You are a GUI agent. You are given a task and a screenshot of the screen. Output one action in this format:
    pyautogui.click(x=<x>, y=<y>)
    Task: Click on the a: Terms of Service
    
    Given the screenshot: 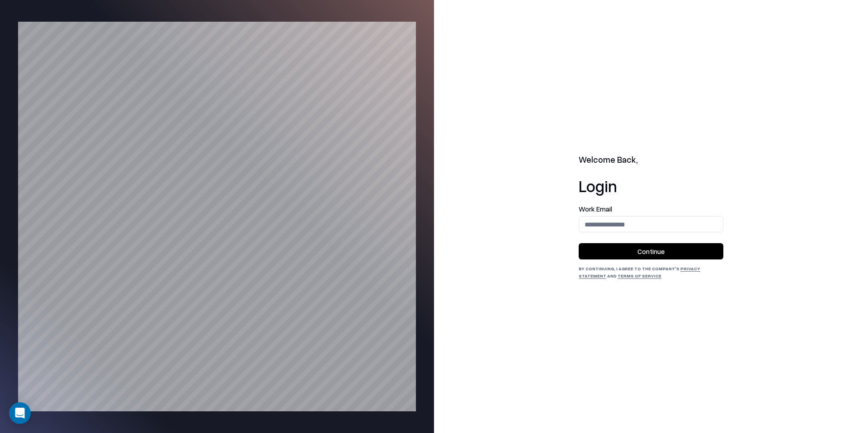 What is the action you would take?
    pyautogui.click(x=639, y=275)
    